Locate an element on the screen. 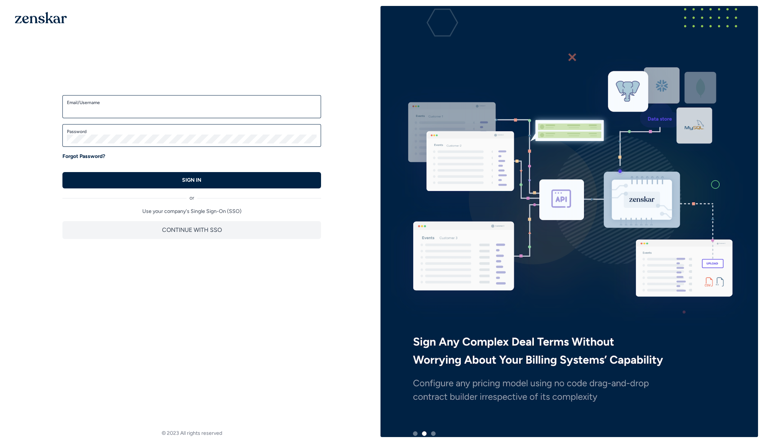 This screenshot has width=761, height=443. button: SIGN IN is located at coordinates (192, 180).